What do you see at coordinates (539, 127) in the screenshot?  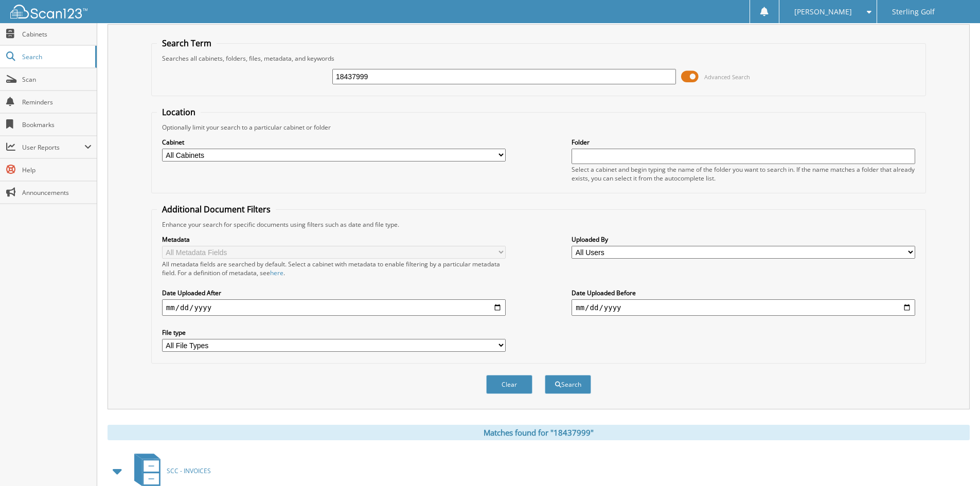 I see `div: Optionally limit your search to a particular cabinet or folder` at bounding box center [539, 127].